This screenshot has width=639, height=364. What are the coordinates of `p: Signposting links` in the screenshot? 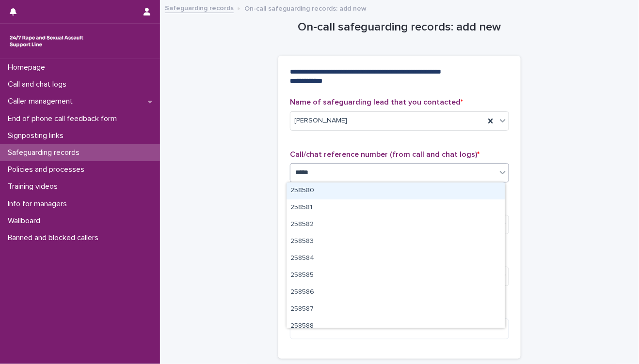 It's located at (37, 136).